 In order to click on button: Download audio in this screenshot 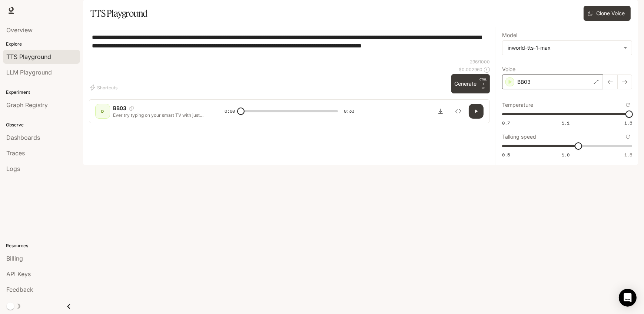, I will do `click(441, 111)`.